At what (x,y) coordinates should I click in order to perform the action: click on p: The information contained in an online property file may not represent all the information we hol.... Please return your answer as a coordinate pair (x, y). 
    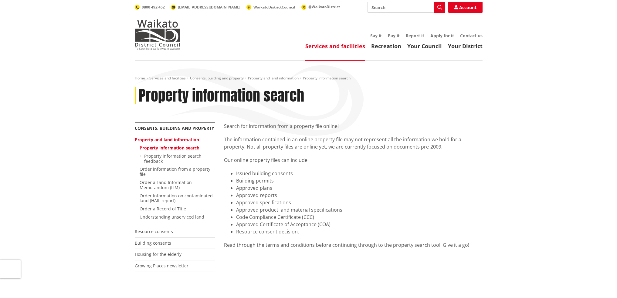
    Looking at the image, I should click on (353, 143).